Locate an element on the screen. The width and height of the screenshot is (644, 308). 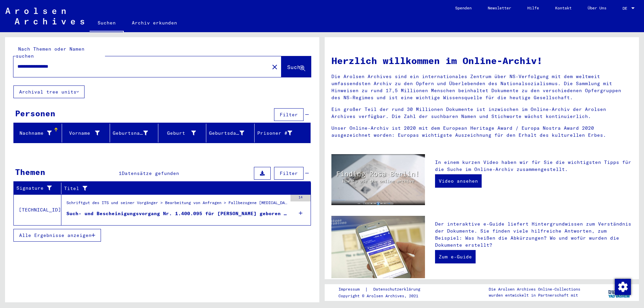
mat-header-cell: Prisoner # is located at coordinates (282, 133).